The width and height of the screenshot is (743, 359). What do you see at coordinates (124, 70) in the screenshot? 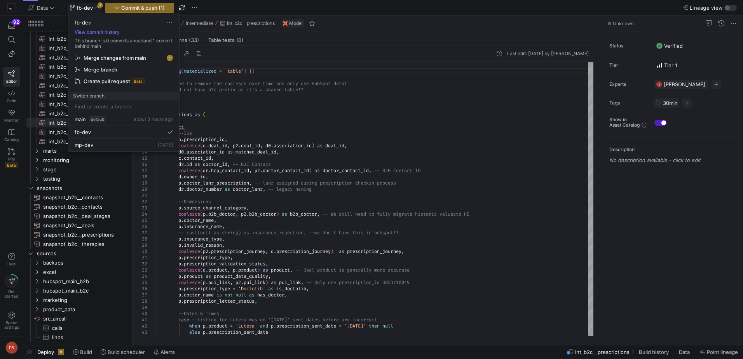
I see `button: Merge branch` at bounding box center [124, 70].